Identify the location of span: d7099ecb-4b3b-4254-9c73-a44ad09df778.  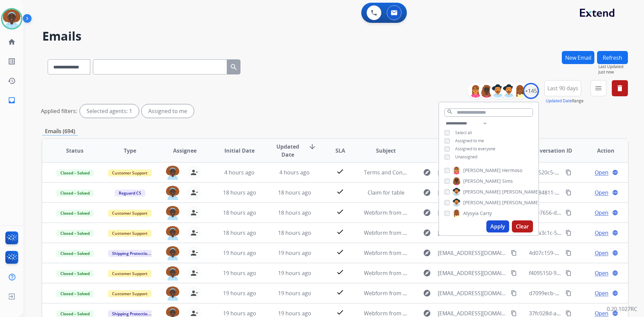
(581, 293).